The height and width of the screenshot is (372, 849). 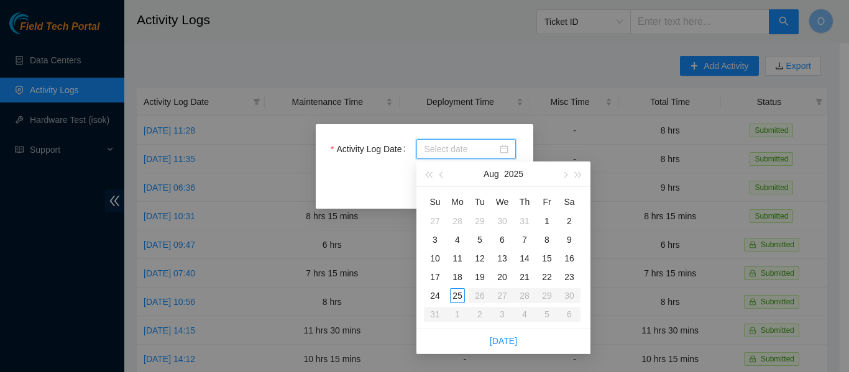 I want to click on div: 20, so click(x=502, y=277).